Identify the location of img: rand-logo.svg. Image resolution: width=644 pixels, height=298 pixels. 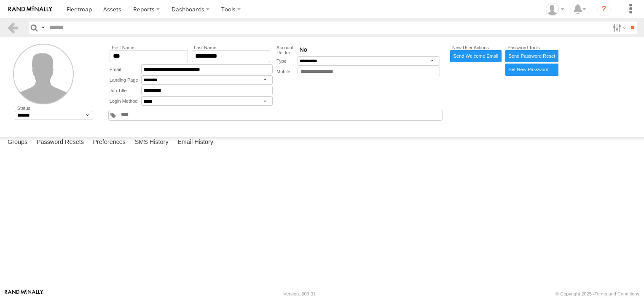
(30, 9).